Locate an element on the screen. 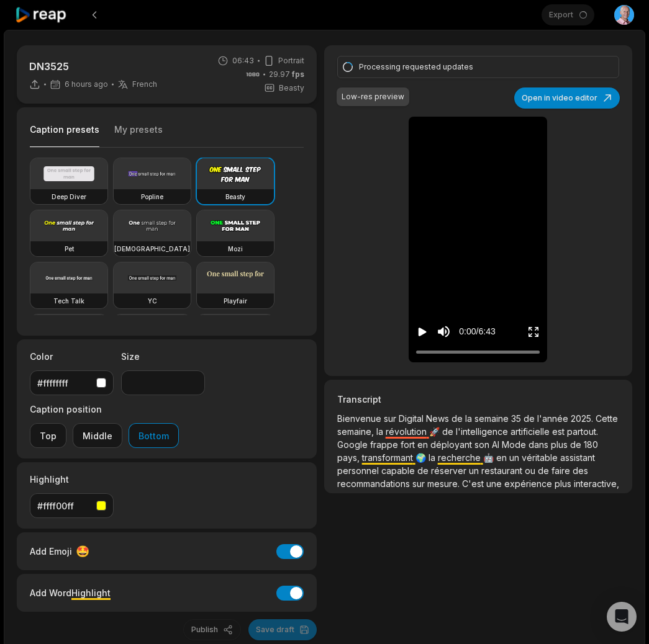 This screenshot has width=649, height=644. span: assistant is located at coordinates (578, 457).